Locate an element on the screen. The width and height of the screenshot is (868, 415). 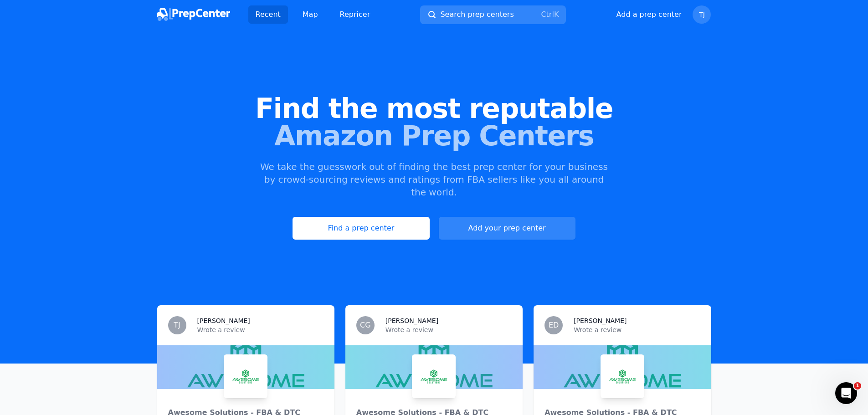
button: TJ is located at coordinates (701, 14).